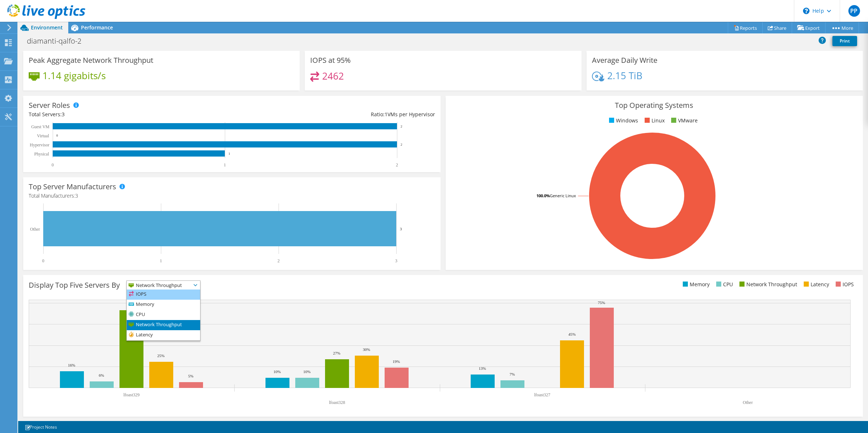 The height and width of the screenshot is (433, 868). I want to click on text: 5%, so click(191, 376).